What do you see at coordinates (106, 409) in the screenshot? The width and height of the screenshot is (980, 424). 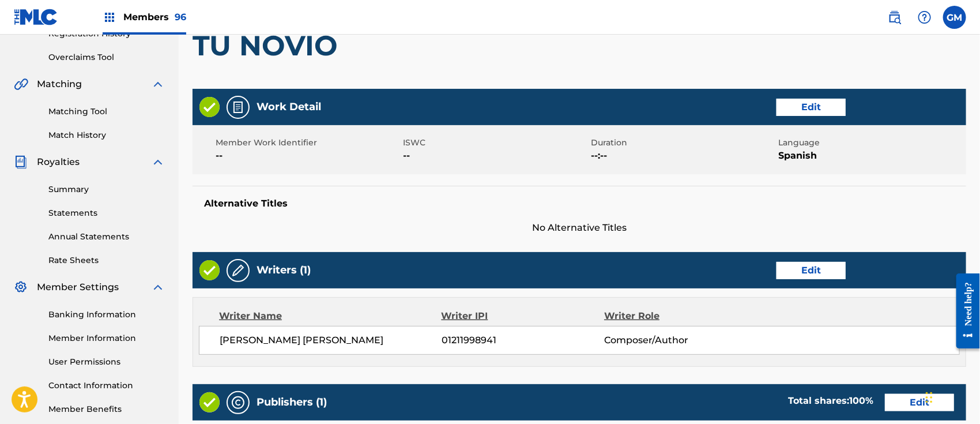 I see `a: Member Benefits` at bounding box center [106, 409].